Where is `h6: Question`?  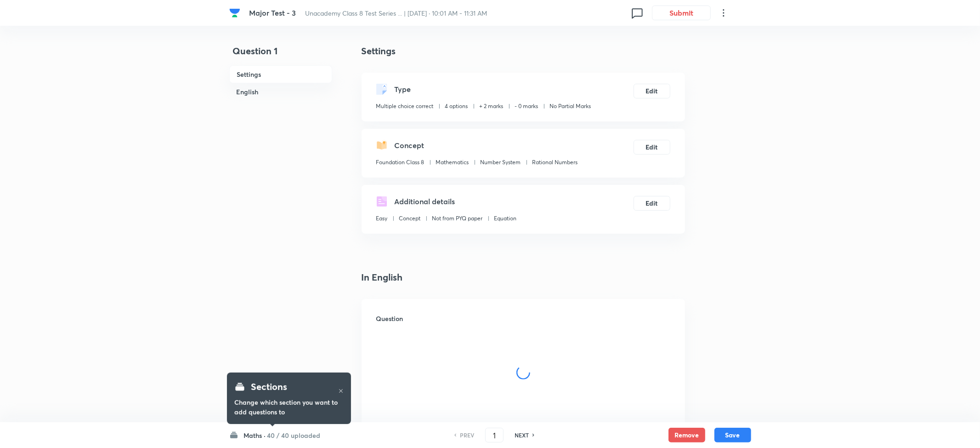 h6: Question is located at coordinates (524, 318).